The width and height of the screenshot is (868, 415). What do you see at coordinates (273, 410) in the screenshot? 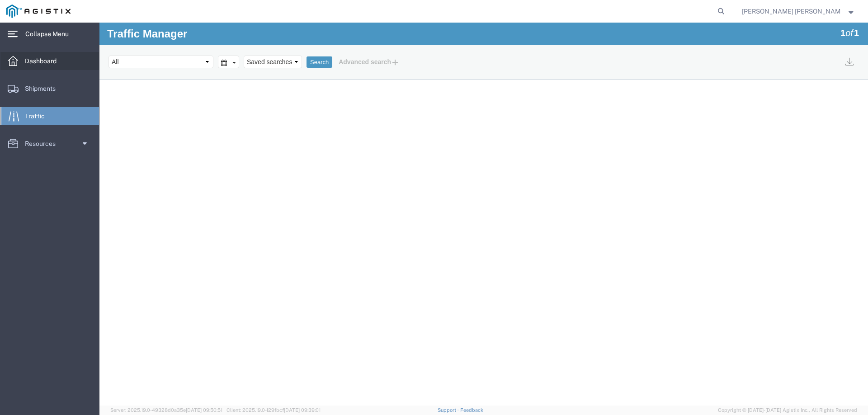
I see `span: Client: 2025.19.0-129fbcf` at bounding box center [273, 410].